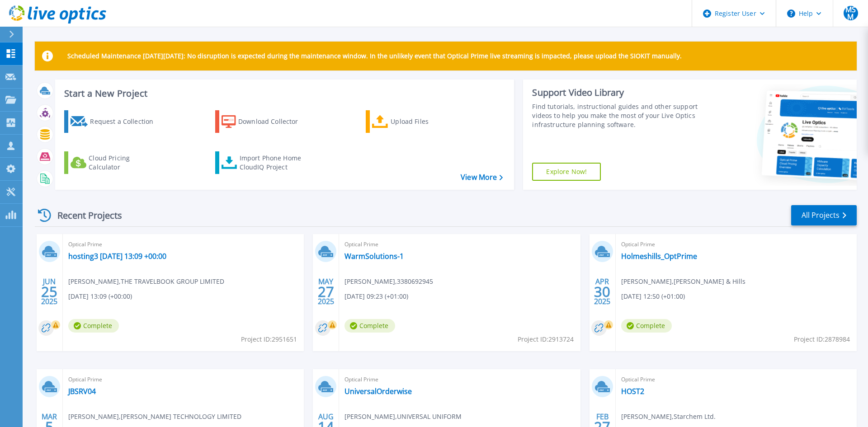  Describe the element at coordinates (823, 215) in the screenshot. I see `a: All Projects` at that location.